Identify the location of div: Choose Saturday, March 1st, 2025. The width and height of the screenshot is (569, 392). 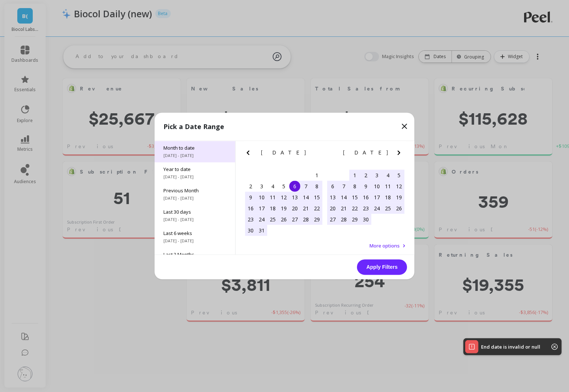
(317, 175).